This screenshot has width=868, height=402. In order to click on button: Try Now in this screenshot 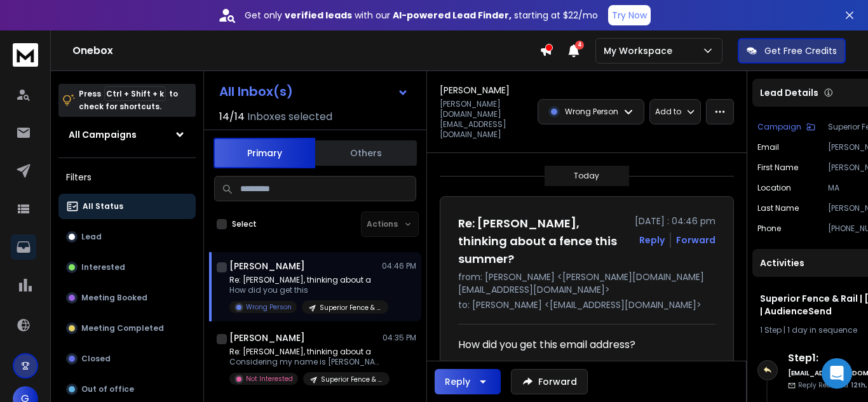, I will do `click(629, 16)`.